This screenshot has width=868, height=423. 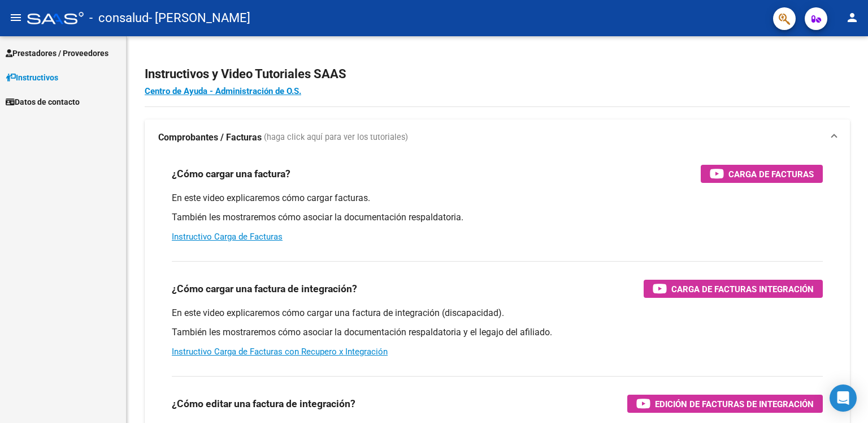 What do you see at coordinates (853, 17) in the screenshot?
I see `mat-icon: person` at bounding box center [853, 17].